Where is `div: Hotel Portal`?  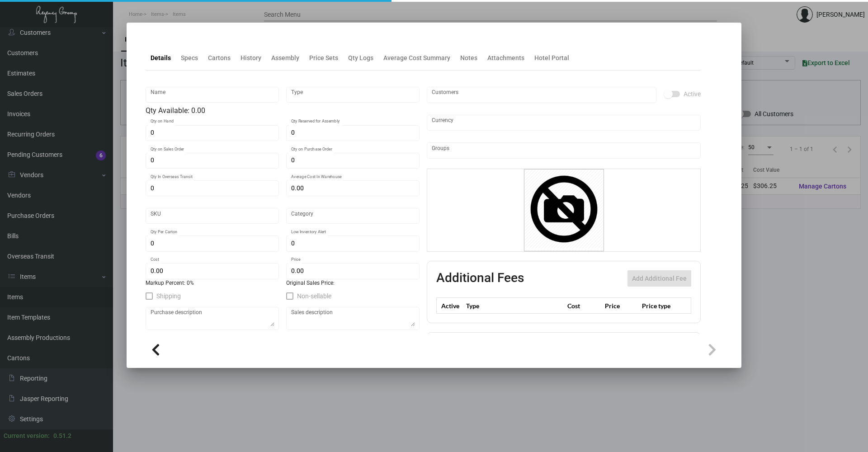
div: Hotel Portal is located at coordinates (552, 58).